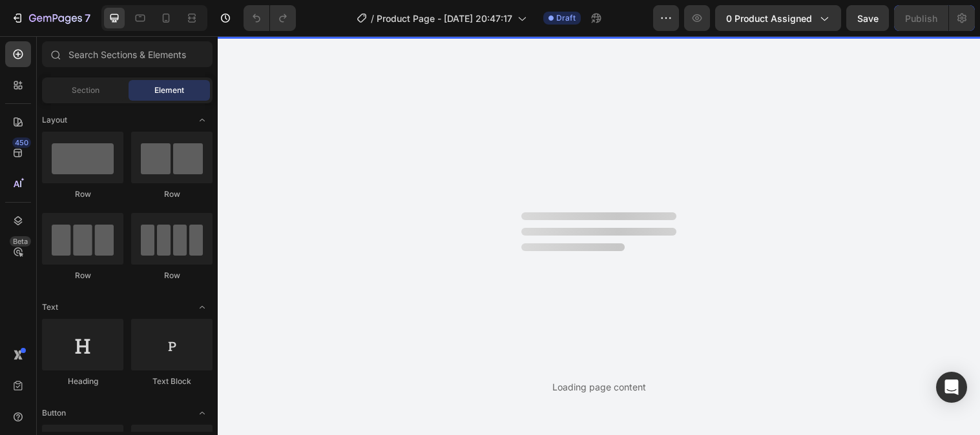 This screenshot has width=980, height=435. What do you see at coordinates (952, 388) in the screenshot?
I see `div: Open Intercom Messenger` at bounding box center [952, 388].